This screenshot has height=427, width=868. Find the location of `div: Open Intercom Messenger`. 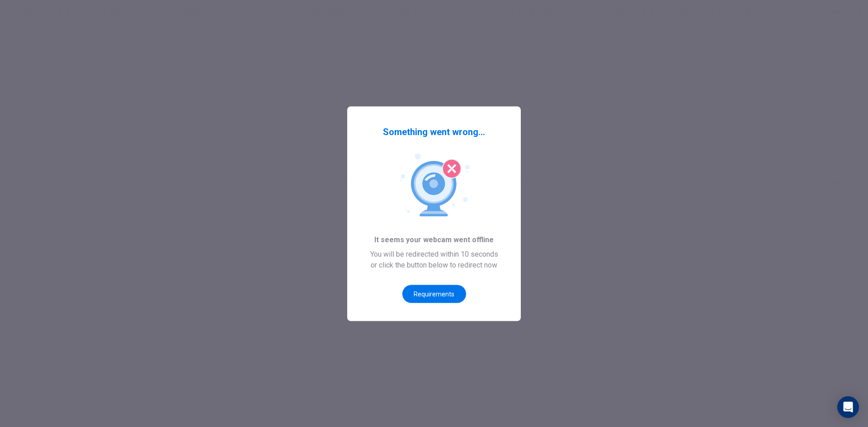

div: Open Intercom Messenger is located at coordinates (848, 407).